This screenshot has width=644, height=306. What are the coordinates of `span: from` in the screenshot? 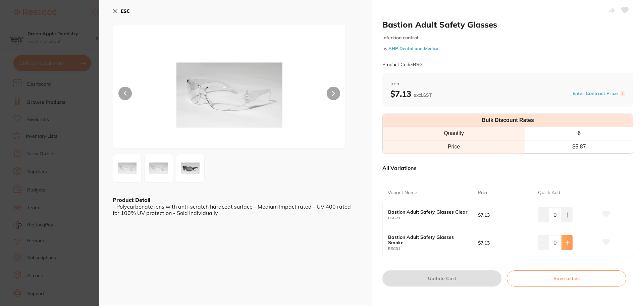 It's located at (507, 84).